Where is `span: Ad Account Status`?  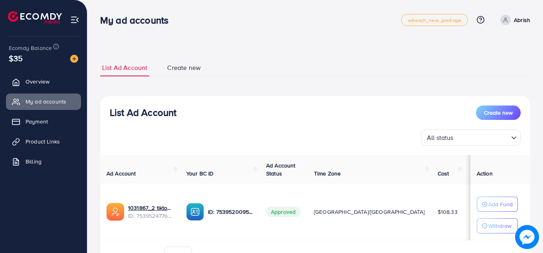 span: Ad Account Status is located at coordinates (281, 169).